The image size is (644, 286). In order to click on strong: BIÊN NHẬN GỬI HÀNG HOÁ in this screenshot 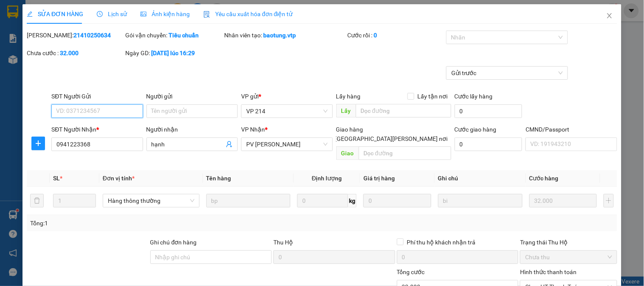, I will do `click(64, 54)`.